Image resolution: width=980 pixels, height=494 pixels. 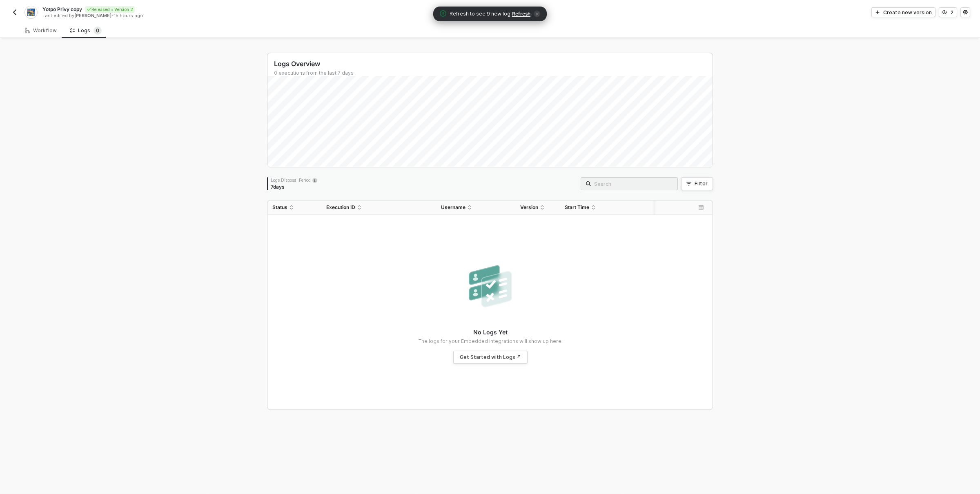 What do you see at coordinates (701, 183) in the screenshot?
I see `div: Filter` at bounding box center [701, 183].